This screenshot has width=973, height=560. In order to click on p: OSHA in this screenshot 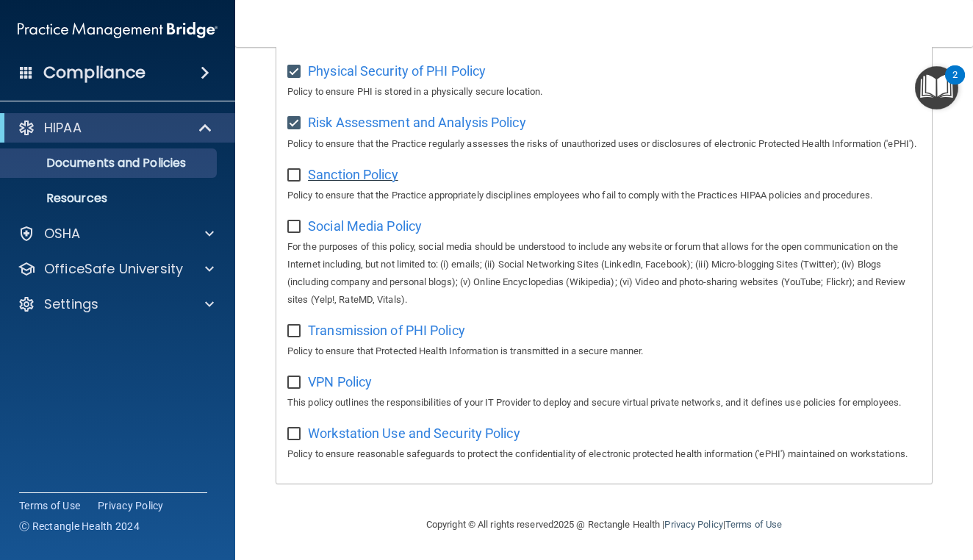, I will do `click(62, 233)`.